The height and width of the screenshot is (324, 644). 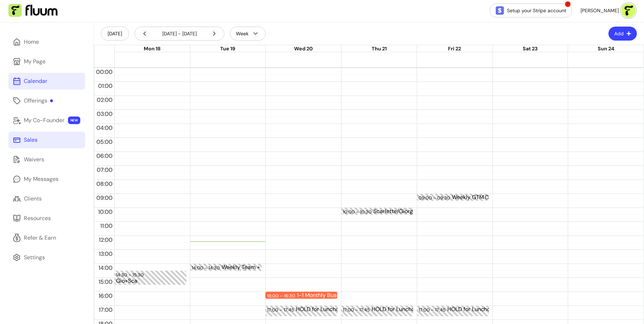 I want to click on div: Calendar, so click(x=36, y=81).